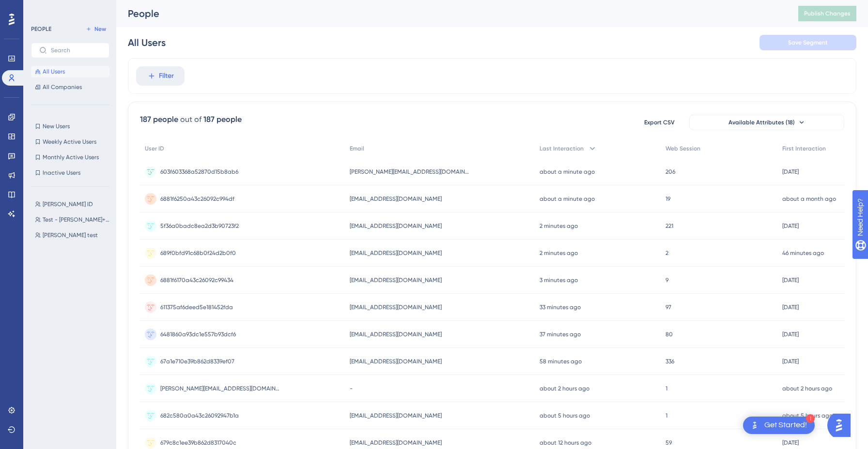  What do you see at coordinates (71, 173) in the screenshot?
I see `button: Inactive Users` at bounding box center [71, 173].